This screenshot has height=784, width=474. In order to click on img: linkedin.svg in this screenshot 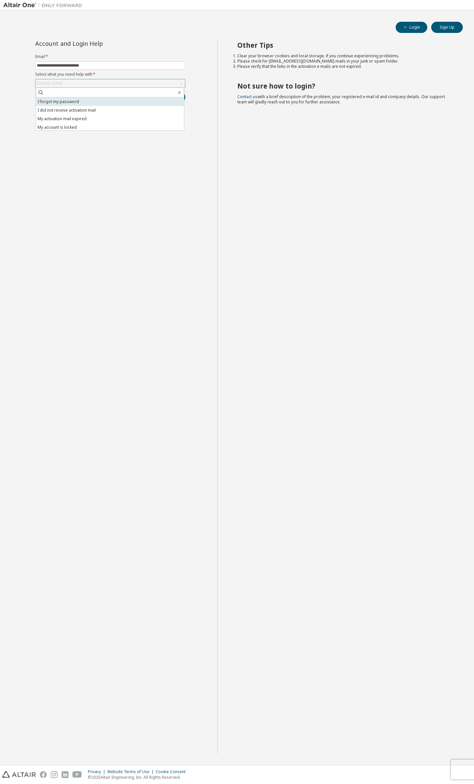, I will do `click(65, 775)`.